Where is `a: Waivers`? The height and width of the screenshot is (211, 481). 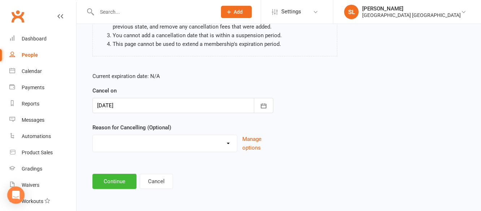
a: Waivers is located at coordinates (43, 185).